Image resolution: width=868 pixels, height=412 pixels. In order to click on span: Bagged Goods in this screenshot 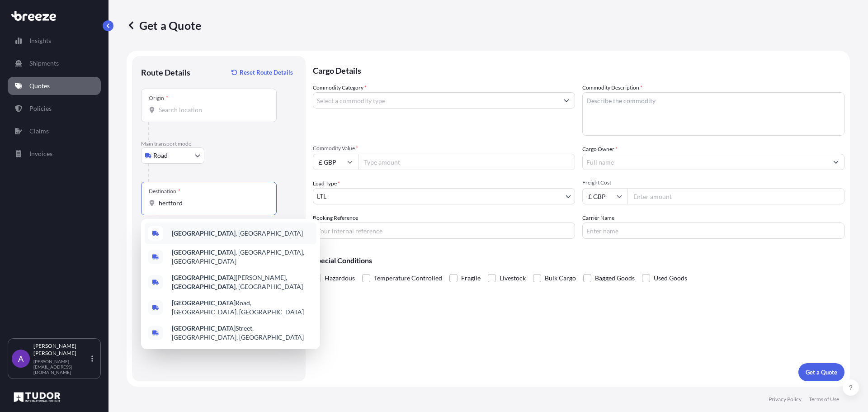, I will do `click(615, 278)`.